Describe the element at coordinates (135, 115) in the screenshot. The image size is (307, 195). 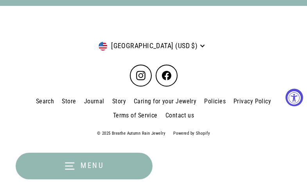
I see `a: Terms of Service` at that location.